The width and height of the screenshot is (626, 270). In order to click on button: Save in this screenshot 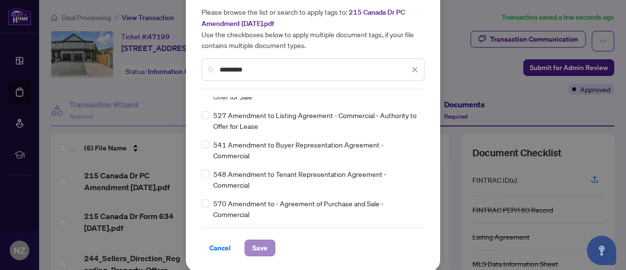, I will do `click(260, 248)`.